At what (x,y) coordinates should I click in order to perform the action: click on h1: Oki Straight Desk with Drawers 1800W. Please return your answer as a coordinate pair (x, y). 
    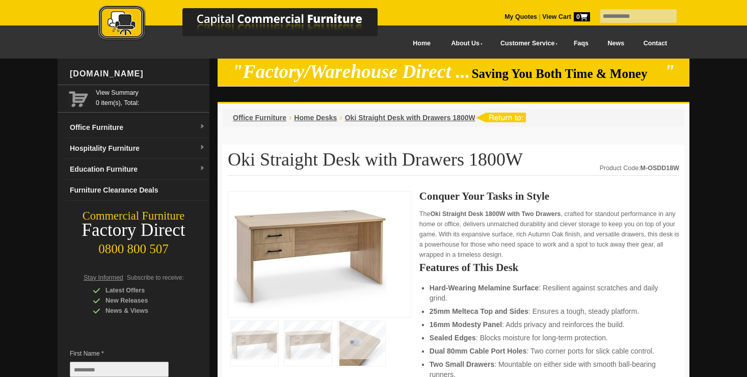
    Looking at the image, I should click on (453, 163).